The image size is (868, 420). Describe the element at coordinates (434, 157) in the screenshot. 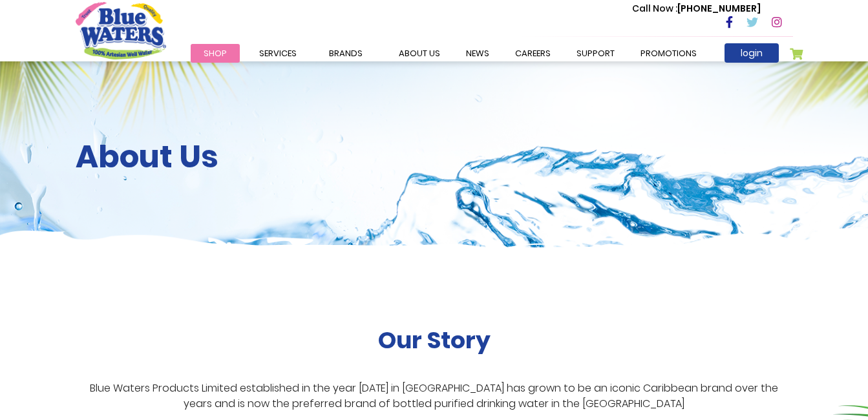

I see `h2: About Us` at that location.